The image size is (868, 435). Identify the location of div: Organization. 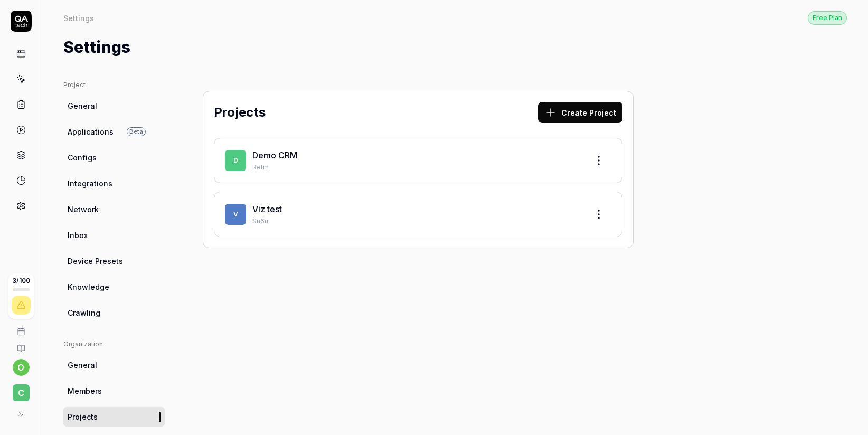
(114, 344).